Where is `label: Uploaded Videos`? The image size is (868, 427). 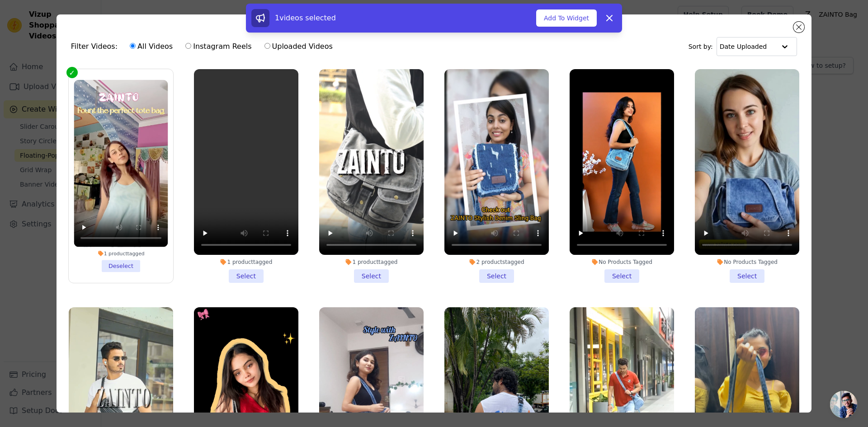 label: Uploaded Videos is located at coordinates (298, 47).